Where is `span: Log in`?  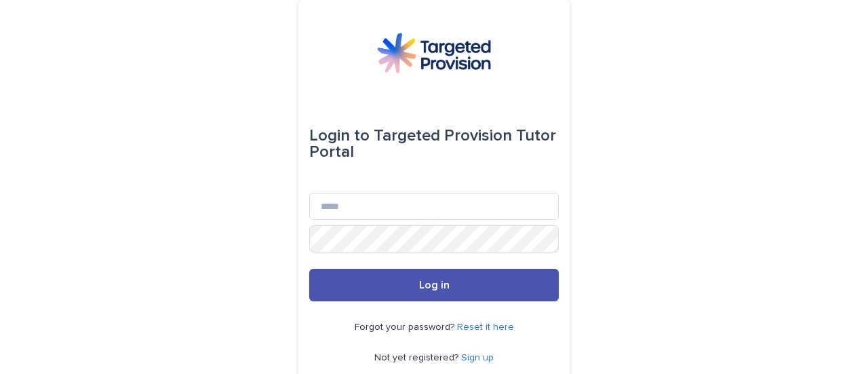
span: Log in is located at coordinates (434, 285).